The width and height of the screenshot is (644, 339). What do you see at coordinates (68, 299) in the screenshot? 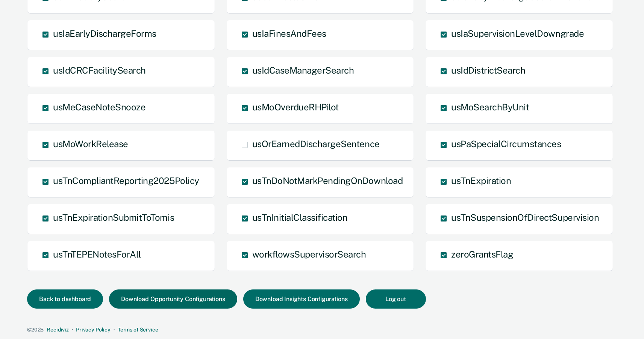
I see `a: Back to dashboard` at bounding box center [68, 299].